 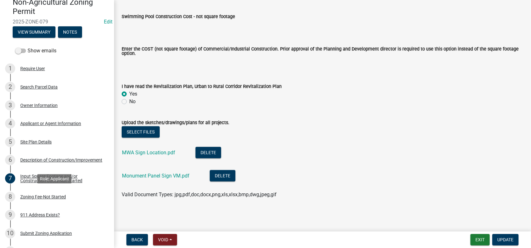 What do you see at coordinates (43, 197) in the screenshot?
I see `div: Zoning Fee-Not Started` at bounding box center [43, 197].